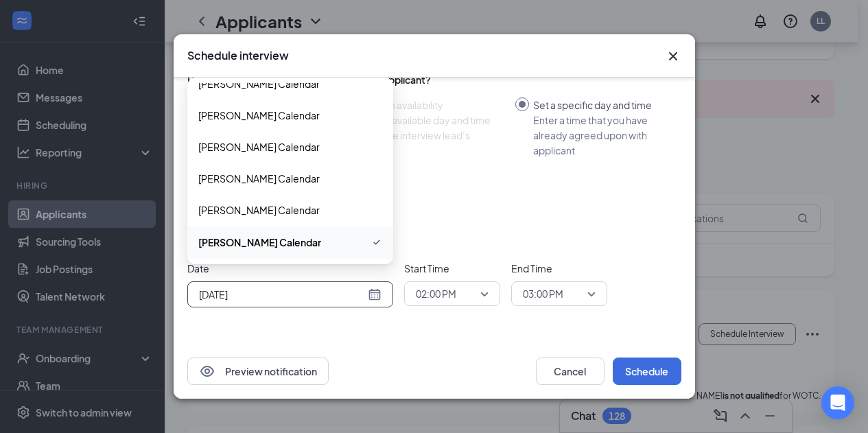 Image resolution: width=868 pixels, height=433 pixels. I want to click on span: 02:00 PM, so click(435, 294).